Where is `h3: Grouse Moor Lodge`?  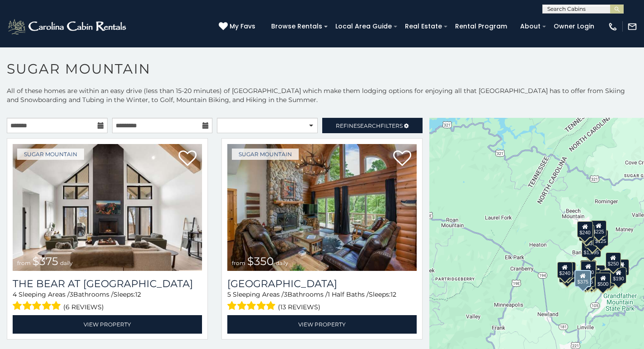 h3: Grouse Moor Lodge is located at coordinates (322, 284).